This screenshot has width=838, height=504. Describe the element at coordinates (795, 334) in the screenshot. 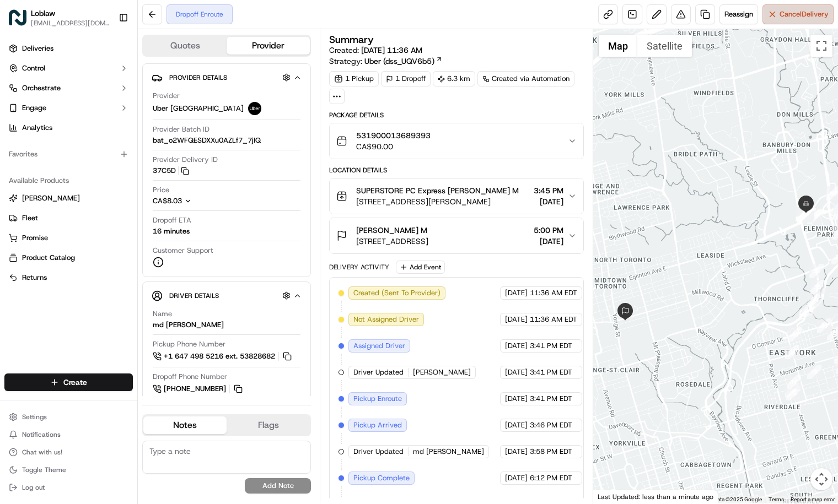

I see `div: 13` at that location.